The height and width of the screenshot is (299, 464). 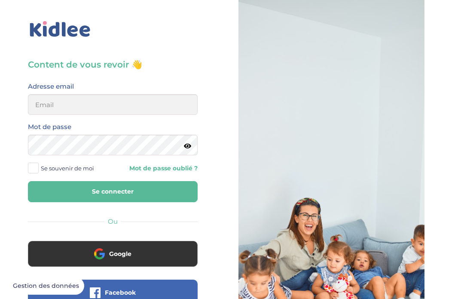 What do you see at coordinates (46, 286) in the screenshot?
I see `span: Gestion des données` at bounding box center [46, 286].